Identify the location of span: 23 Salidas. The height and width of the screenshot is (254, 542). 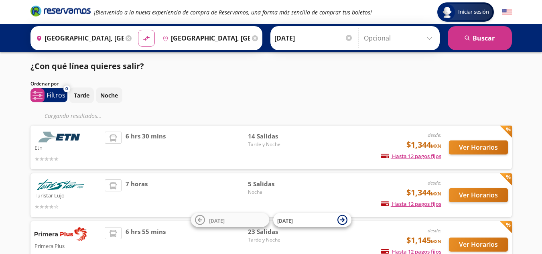
(276, 231).